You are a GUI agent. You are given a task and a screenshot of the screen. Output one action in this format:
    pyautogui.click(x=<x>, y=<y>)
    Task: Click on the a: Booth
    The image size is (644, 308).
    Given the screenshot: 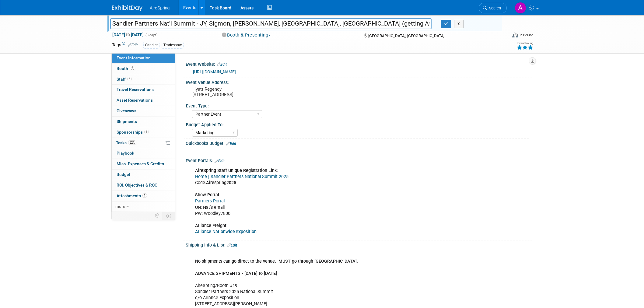 What is the action you would take?
    pyautogui.click(x=143, y=69)
    